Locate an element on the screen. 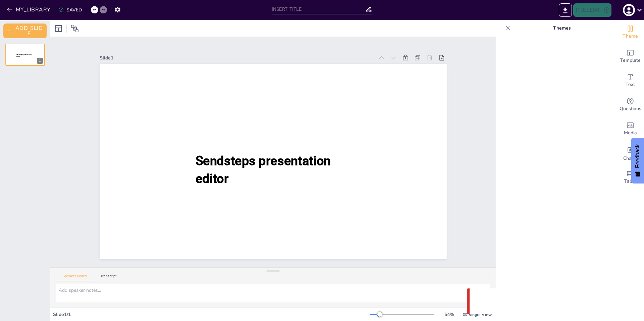 The height and width of the screenshot is (321, 644). button: PRESENT is located at coordinates (592, 10).